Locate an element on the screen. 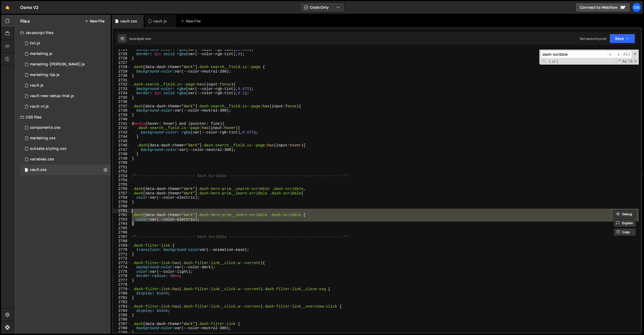 The image size is (644, 335). div: 2739 is located at coordinates (122, 115).